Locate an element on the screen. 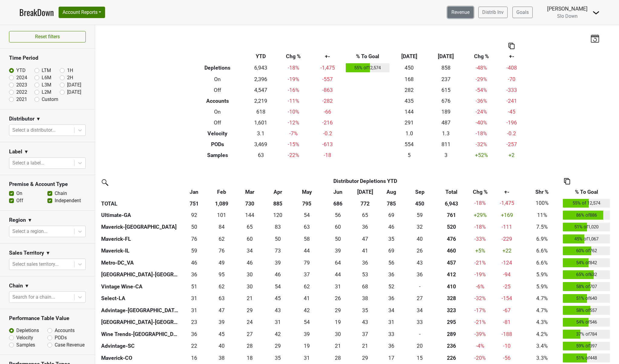 This screenshot has width=619, height=364. td: 35.75 is located at coordinates (419, 275).